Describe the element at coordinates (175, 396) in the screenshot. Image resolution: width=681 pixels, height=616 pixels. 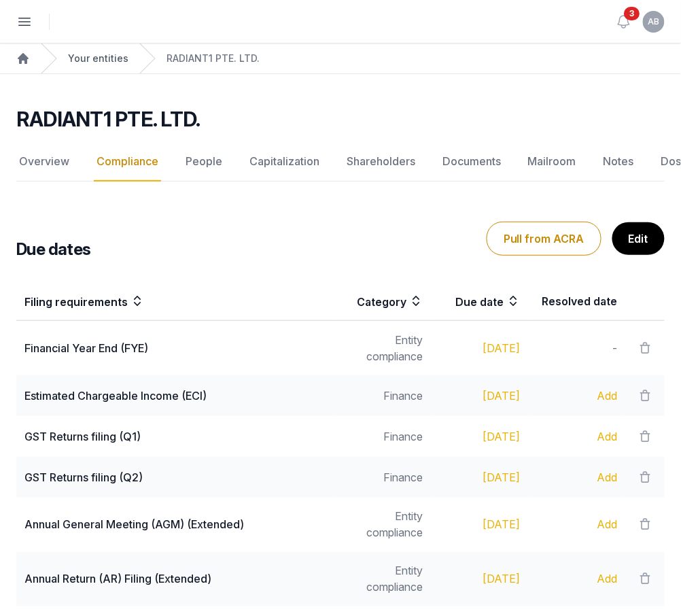
I see `div: Estimated Chargeable Income (ECI)` at that location.